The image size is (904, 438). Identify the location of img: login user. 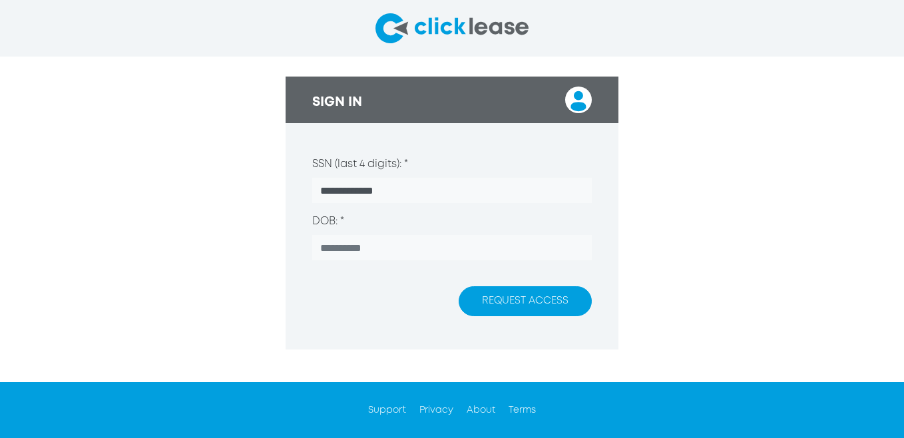
(578, 100).